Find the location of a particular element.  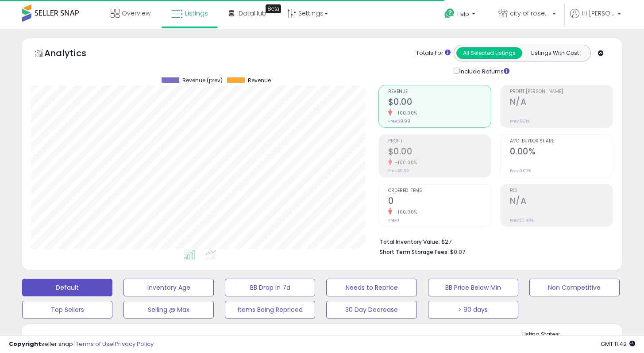

div: Tooltip anchor is located at coordinates (273, 9).